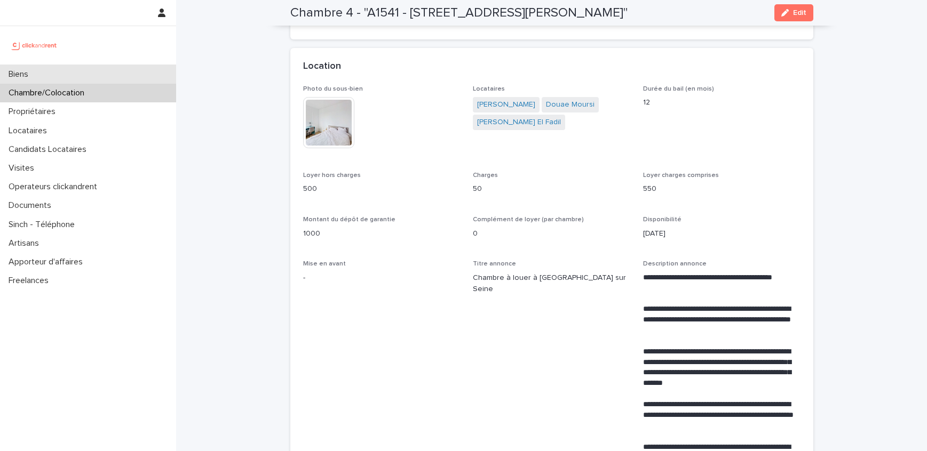 This screenshot has width=927, height=451. Describe the element at coordinates (349, 220) in the screenshot. I see `span: Montant du dépôt de garantie` at that location.